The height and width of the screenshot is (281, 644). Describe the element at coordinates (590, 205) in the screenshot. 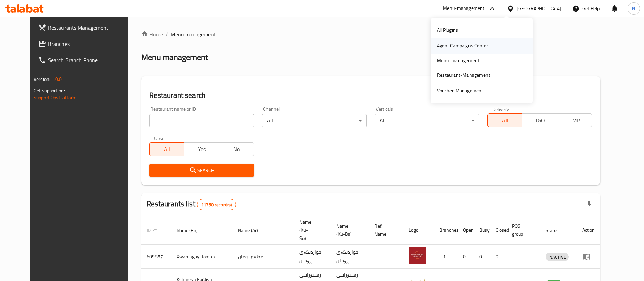

I see `div: Export file` at that location.